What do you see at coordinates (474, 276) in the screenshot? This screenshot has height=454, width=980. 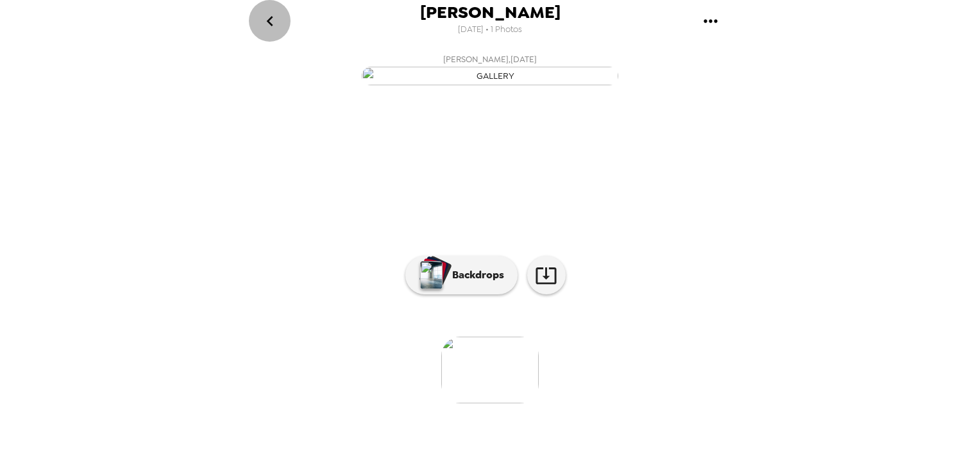 I see `p: Backdrops` at bounding box center [474, 276].